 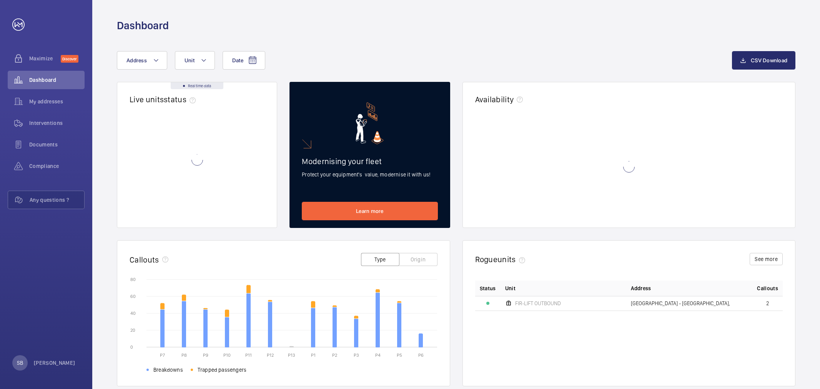 I want to click on text: P1, so click(x=313, y=355).